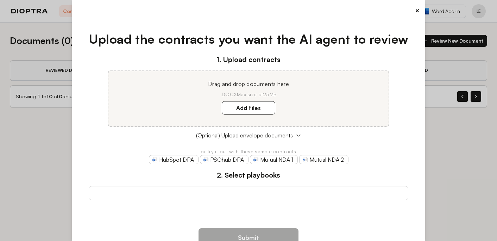  What do you see at coordinates (274, 159) in the screenshot?
I see `a: Mutual NDA 1` at bounding box center [274, 159].